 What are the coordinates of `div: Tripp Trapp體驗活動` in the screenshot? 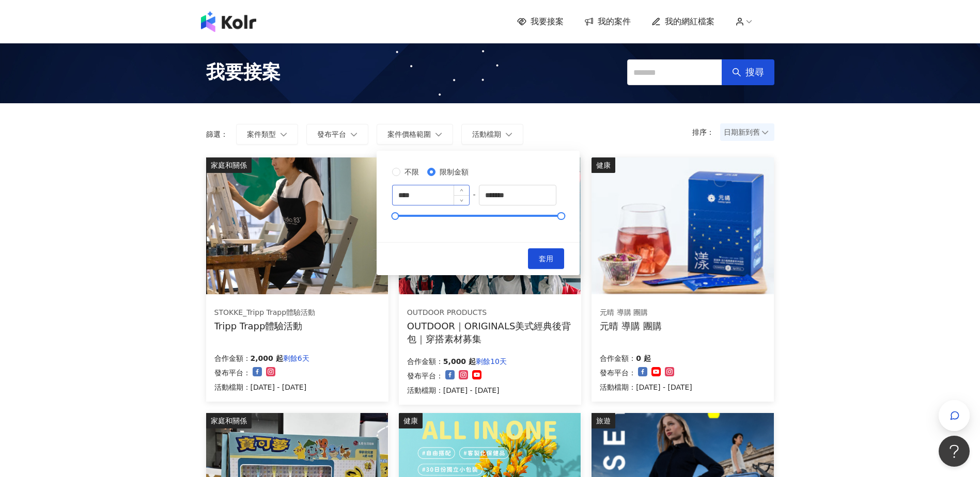 It's located at (265, 325).